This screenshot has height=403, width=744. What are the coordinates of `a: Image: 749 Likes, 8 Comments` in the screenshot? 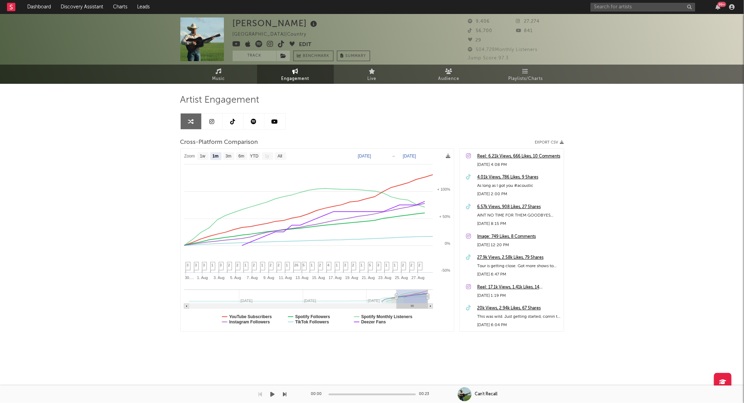 It's located at (519, 237).